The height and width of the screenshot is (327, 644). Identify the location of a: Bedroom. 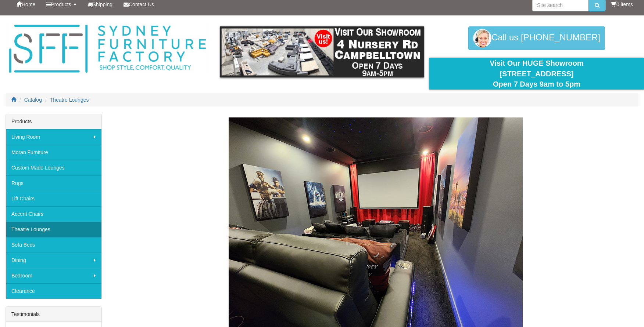
(54, 276).